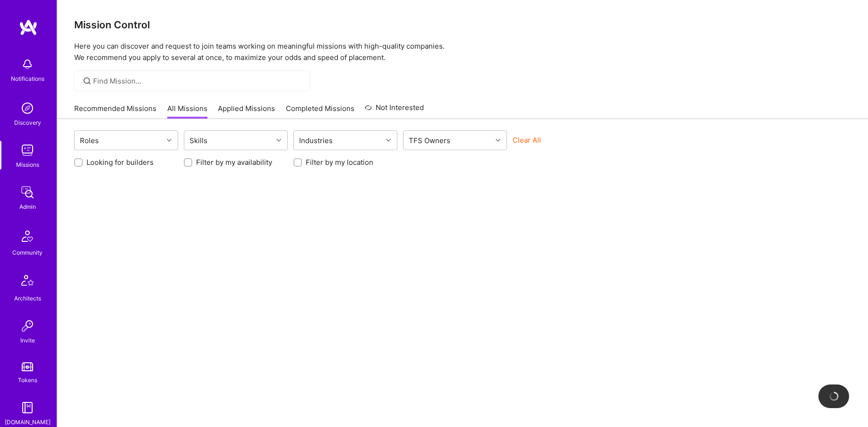 This screenshot has height=427, width=868. What do you see at coordinates (27, 326) in the screenshot?
I see `img: Invite` at bounding box center [27, 326].